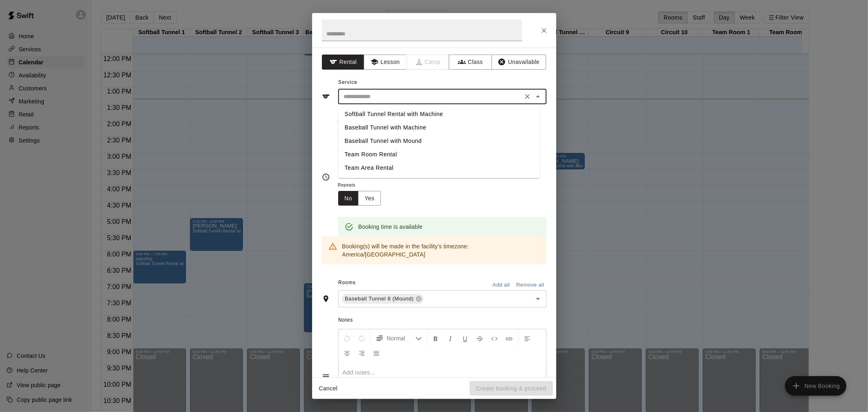 The image size is (868, 412). What do you see at coordinates (348, 198) in the screenshot?
I see `button: No` at bounding box center [348, 198].